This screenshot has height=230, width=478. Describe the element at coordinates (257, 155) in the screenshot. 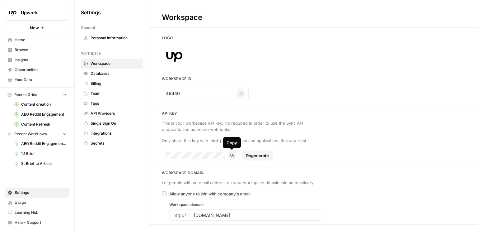

I see `button: Regenerate` at that location.